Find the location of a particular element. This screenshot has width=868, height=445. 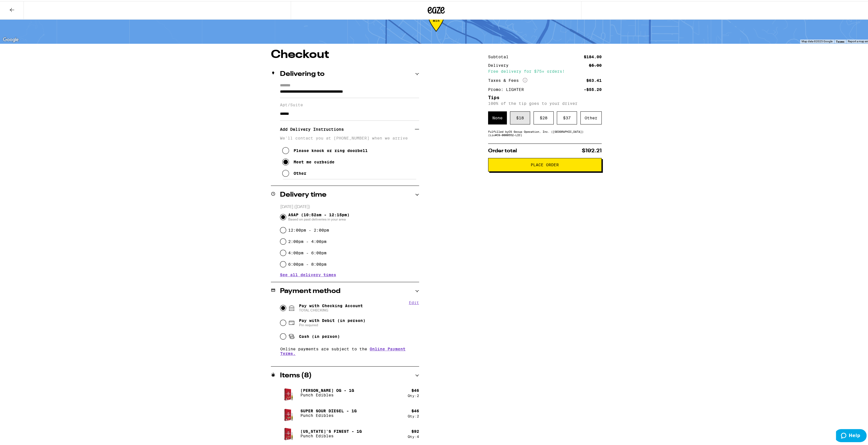

button: Place Order is located at coordinates (545, 164).